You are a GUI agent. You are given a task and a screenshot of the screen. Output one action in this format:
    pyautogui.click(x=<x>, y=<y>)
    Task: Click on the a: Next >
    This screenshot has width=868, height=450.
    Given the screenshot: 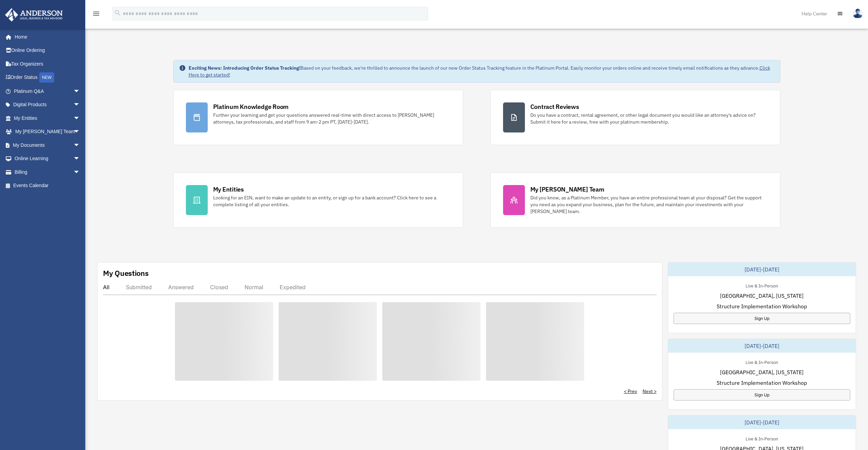 What is the action you would take?
    pyautogui.click(x=649, y=391)
    